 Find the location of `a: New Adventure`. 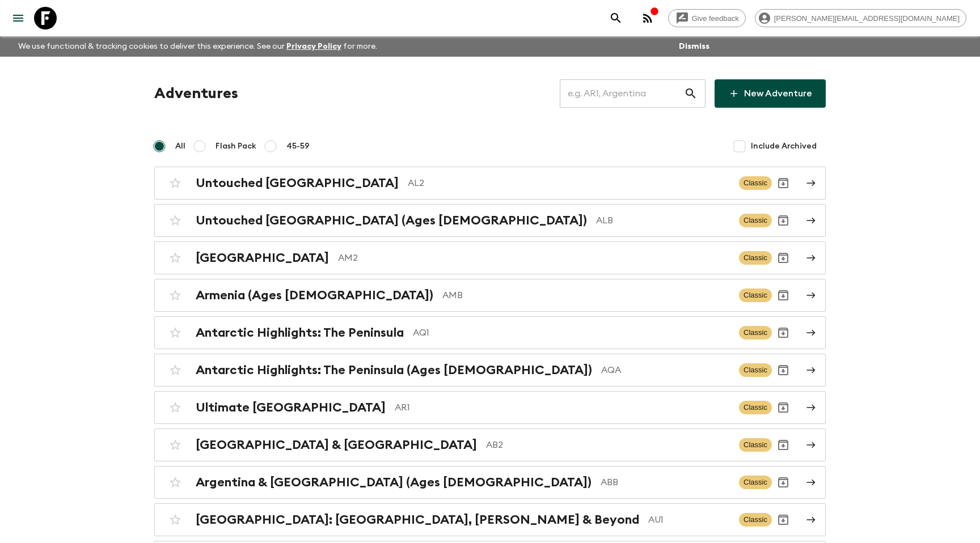

a: New Adventure is located at coordinates (770, 94).